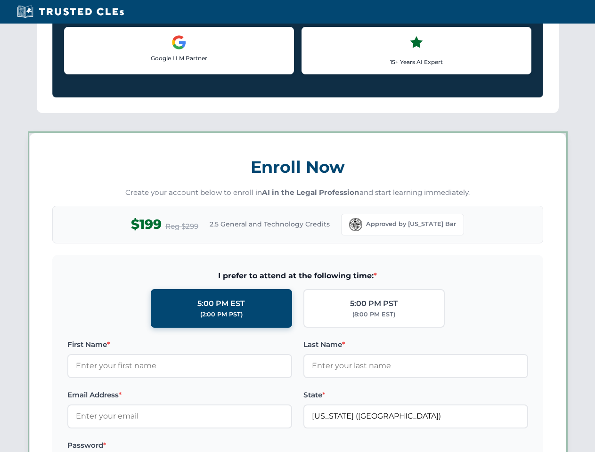 The image size is (595, 452). Describe the element at coordinates (146, 224) in the screenshot. I see `span: $199` at that location.